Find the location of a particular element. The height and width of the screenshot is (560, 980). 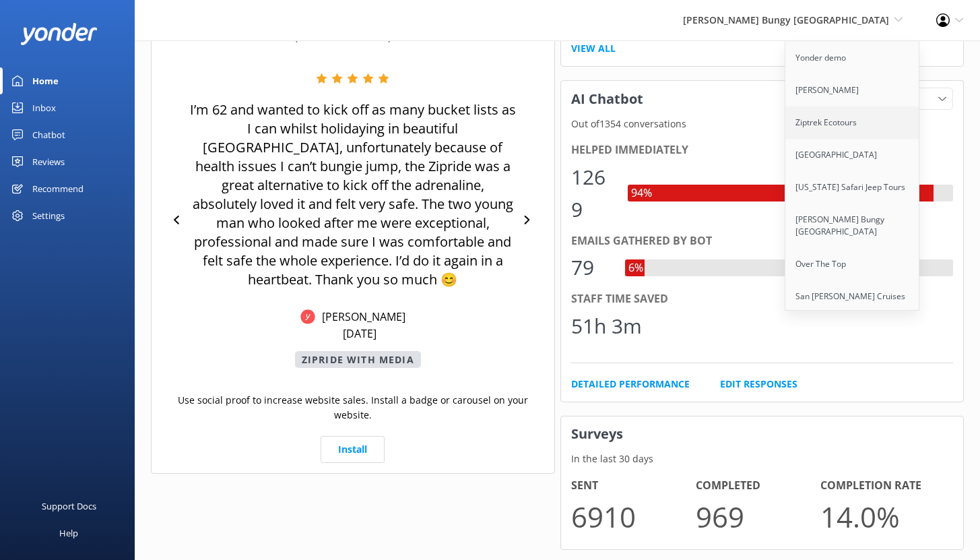

div: Reviews is located at coordinates (48, 162).